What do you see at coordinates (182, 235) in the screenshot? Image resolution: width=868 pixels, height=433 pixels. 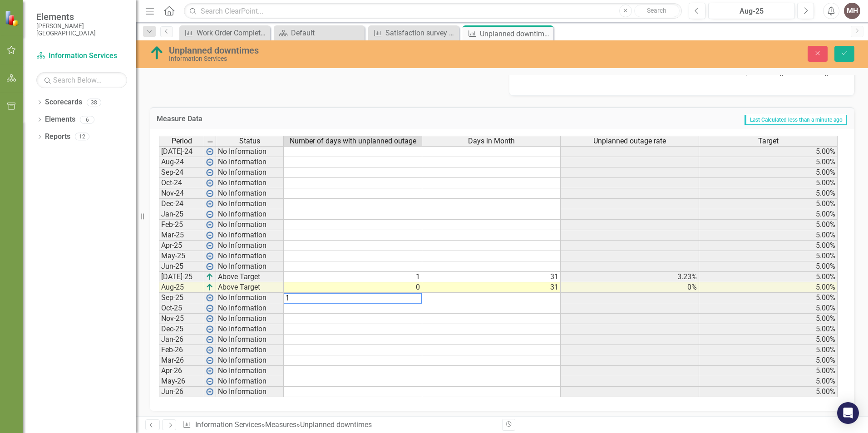 I see `td: Mar-25` at bounding box center [182, 235].